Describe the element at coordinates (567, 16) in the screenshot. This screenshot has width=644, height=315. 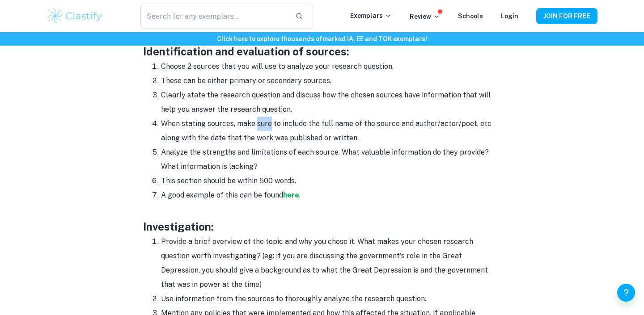
I see `a: JOIN FOR FREE` at that location.